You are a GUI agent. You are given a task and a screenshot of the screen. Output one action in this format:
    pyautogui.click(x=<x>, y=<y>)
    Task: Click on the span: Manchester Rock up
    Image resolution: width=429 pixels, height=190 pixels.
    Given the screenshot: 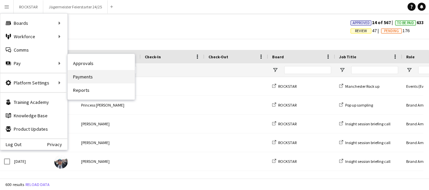 What is the action you would take?
    pyautogui.click(x=362, y=86)
    